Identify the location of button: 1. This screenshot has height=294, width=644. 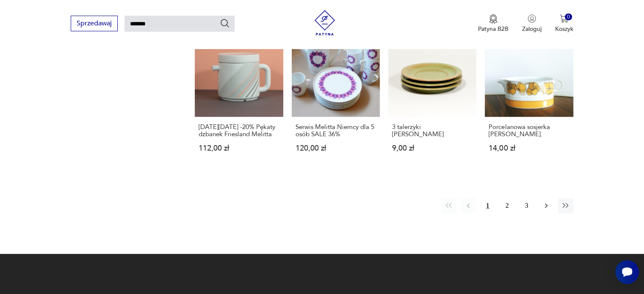
(488, 206).